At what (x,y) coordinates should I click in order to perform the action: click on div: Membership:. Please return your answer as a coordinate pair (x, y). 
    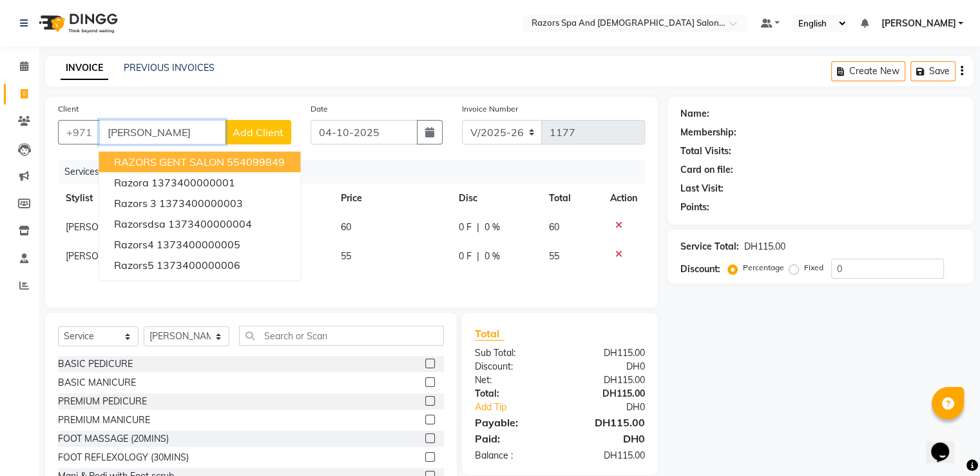
    Looking at the image, I should click on (708, 132).